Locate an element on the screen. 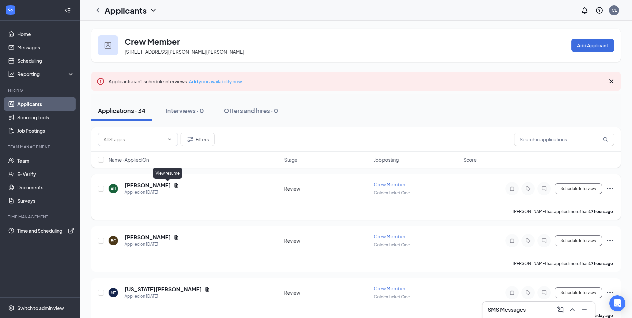  a: Scheduling is located at coordinates (46, 61).